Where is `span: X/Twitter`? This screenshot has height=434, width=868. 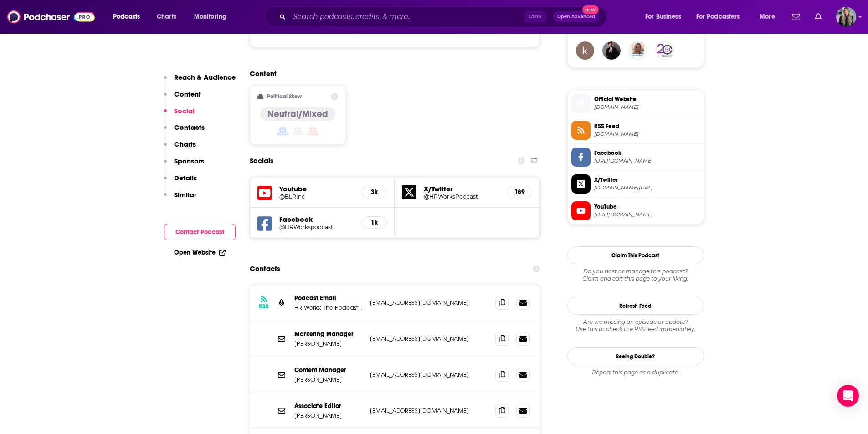
span: X/Twitter is located at coordinates (647, 180).